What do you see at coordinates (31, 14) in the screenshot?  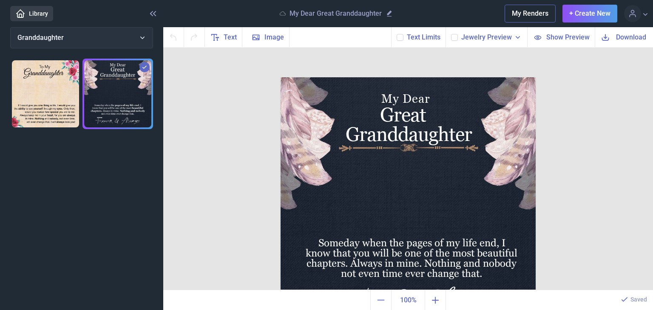 I see `a: Library` at bounding box center [31, 14].